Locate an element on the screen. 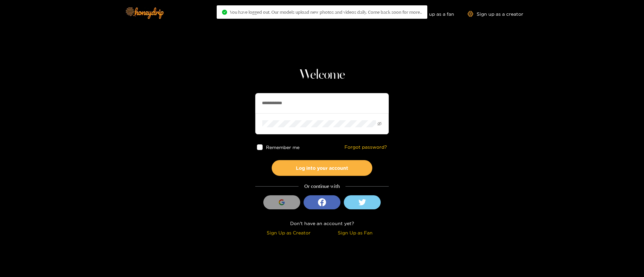  div: Or continue with is located at coordinates (322, 187).